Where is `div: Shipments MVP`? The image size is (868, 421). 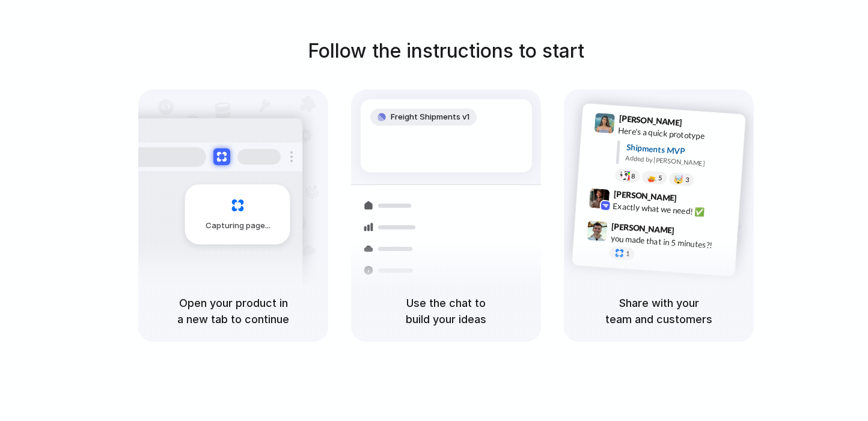
div: Shipments MVP is located at coordinates (681, 151).